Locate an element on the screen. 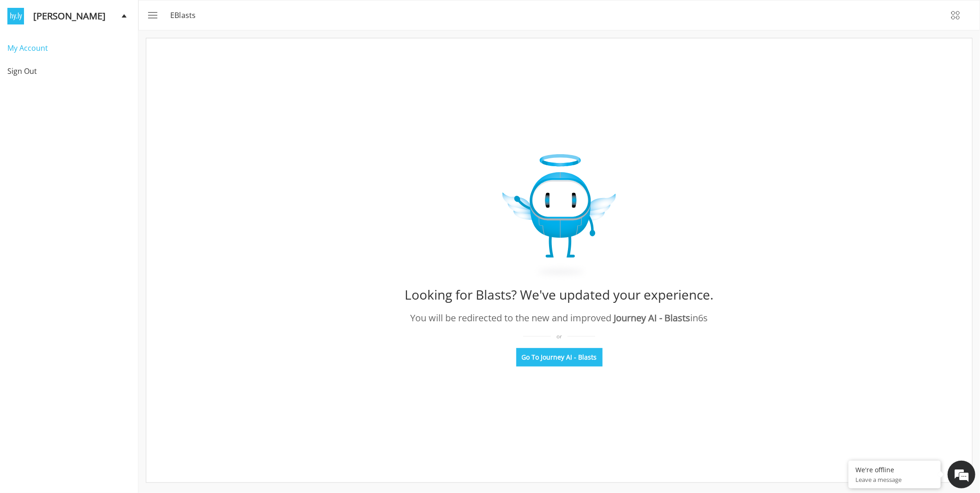  span: Go To Journey AI - Blasts is located at coordinates (559, 357).